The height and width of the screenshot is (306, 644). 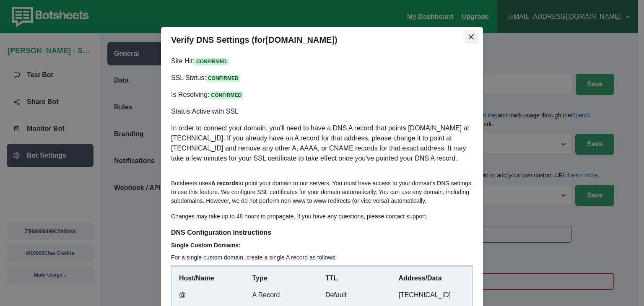 What do you see at coordinates (322, 245) in the screenshot?
I see `p: Single Custom Domains:` at bounding box center [322, 245].